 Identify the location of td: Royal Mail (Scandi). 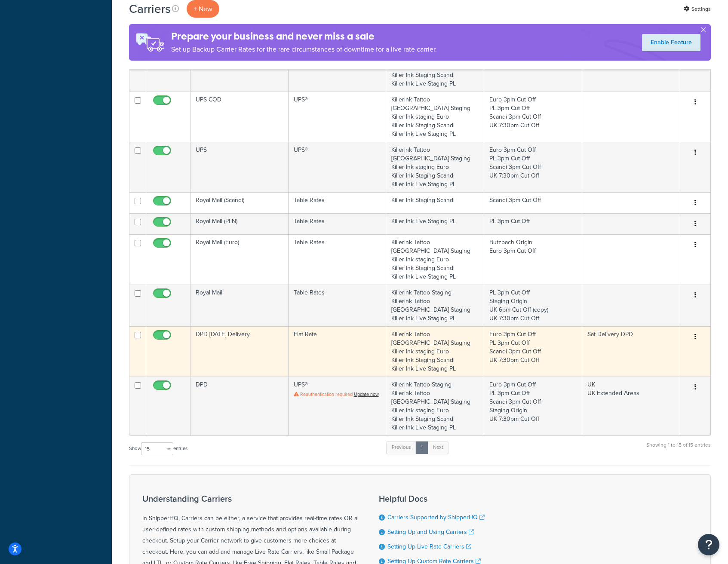
(239, 203).